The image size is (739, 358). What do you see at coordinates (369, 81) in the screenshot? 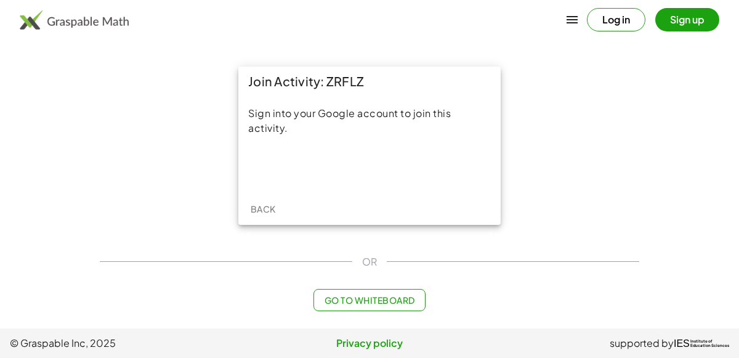
I see `div: Join Activity: ZRFLZ` at bounding box center [369, 81].